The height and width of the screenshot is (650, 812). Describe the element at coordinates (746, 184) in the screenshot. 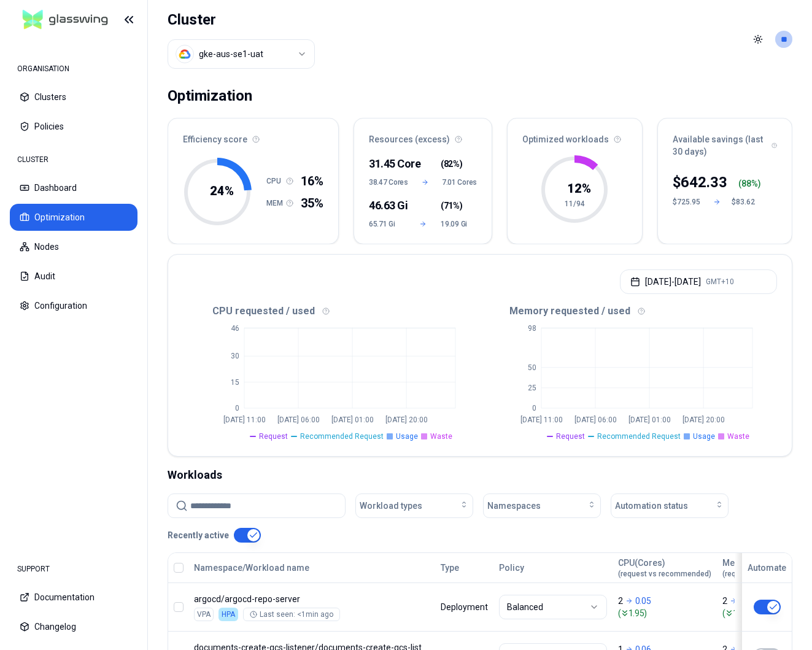

I see `p: 88` at that location.